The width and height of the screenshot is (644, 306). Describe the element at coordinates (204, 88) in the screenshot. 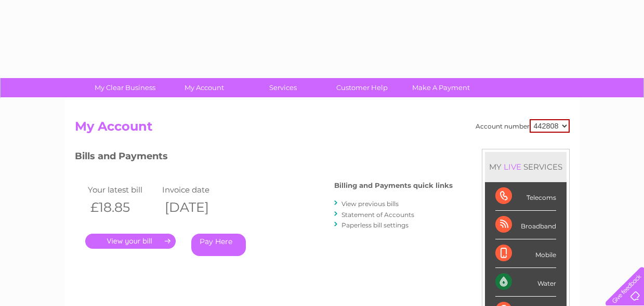

I see `a: My Account` at that location.